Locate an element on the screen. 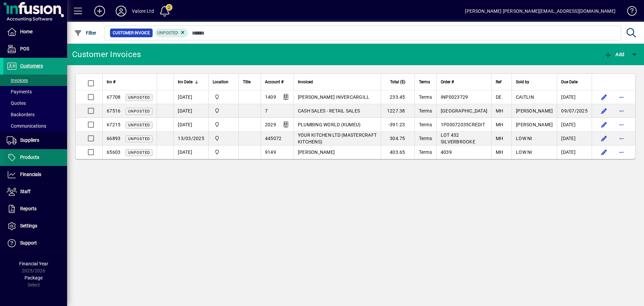 This screenshot has height=306, width=644. a: Invoices is located at coordinates (35, 81).